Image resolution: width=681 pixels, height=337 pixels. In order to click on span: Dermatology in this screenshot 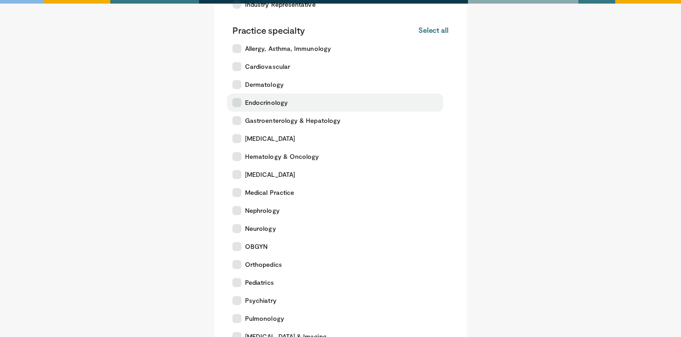, I will do `click(264, 85)`.